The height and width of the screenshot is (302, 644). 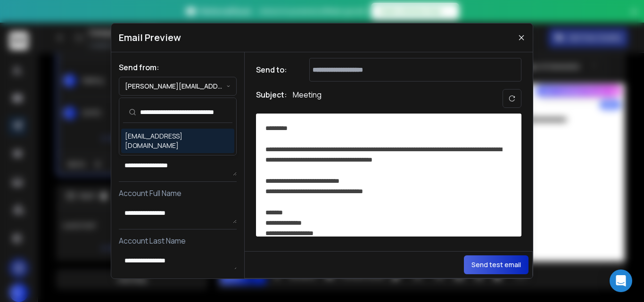 I want to click on h1: Send to:, so click(x=275, y=70).